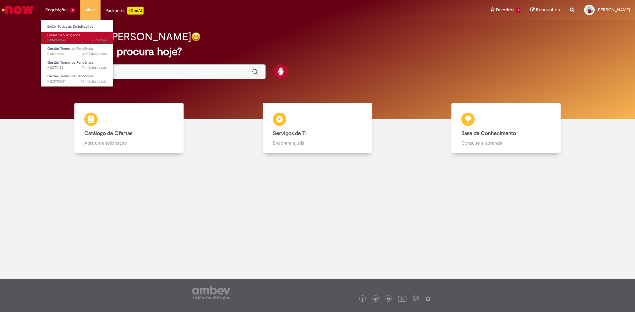 This screenshot has width=635, height=312. Describe the element at coordinates (99, 40) in the screenshot. I see `time: 08/09/2025 14:41:59` at that location.